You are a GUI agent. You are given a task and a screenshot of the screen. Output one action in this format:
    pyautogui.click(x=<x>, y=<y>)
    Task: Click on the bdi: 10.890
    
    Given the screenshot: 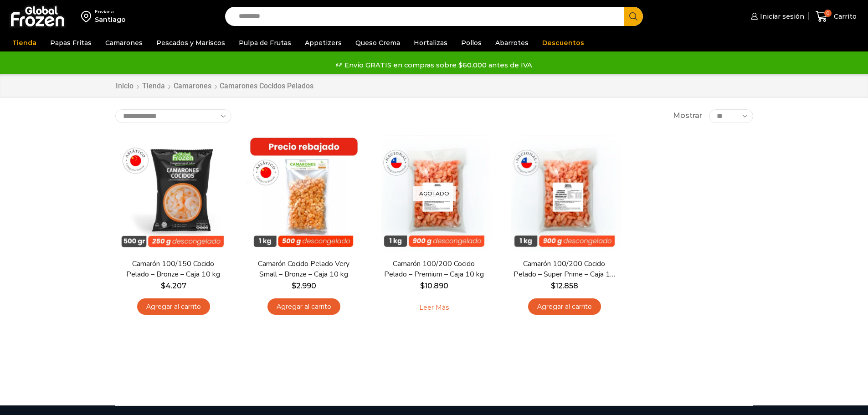 What is the action you would take?
    pyautogui.click(x=434, y=286)
    